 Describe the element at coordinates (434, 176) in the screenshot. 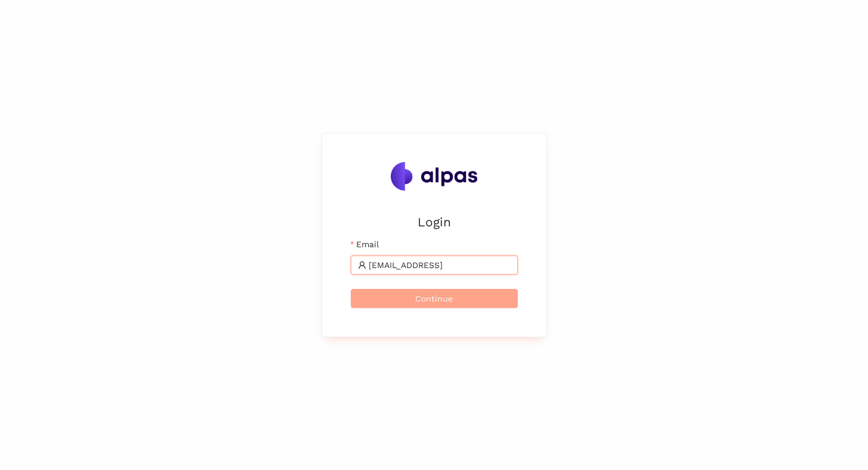

I see `img: Alpas.ai Logo` at that location.